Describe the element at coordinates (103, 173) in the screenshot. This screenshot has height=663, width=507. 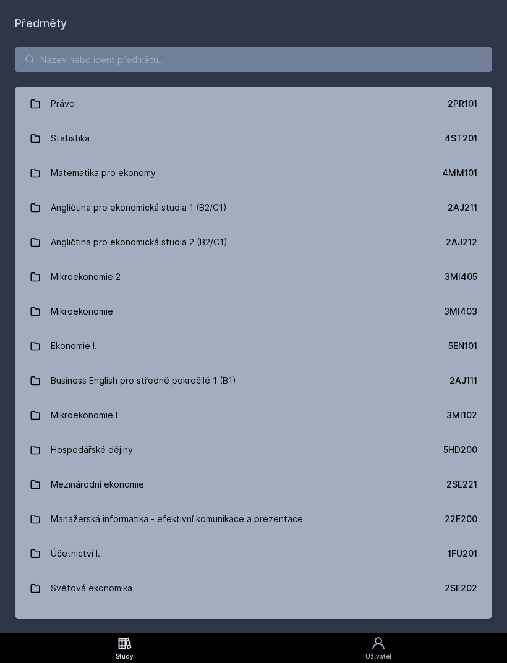
I see `div: Matematika pro ekonomy` at that location.